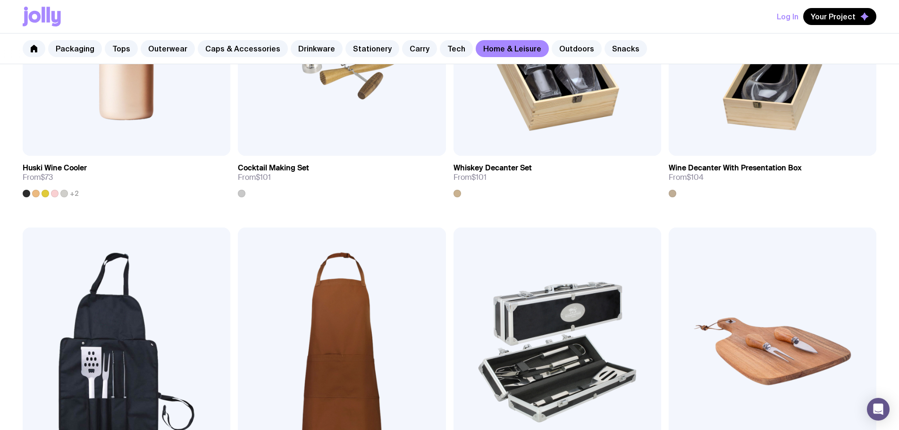  Describe the element at coordinates (558, 177) in the screenshot. I see `a: Whiskey Decanter SetFrom$101` at that location.